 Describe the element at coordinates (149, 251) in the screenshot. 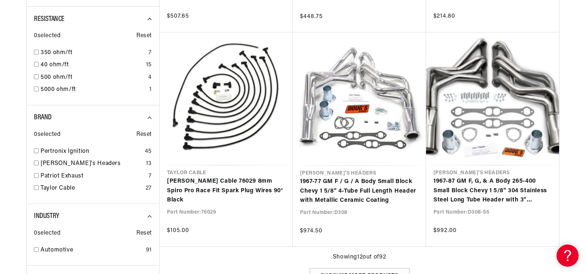

I see `div: 91` at that location.